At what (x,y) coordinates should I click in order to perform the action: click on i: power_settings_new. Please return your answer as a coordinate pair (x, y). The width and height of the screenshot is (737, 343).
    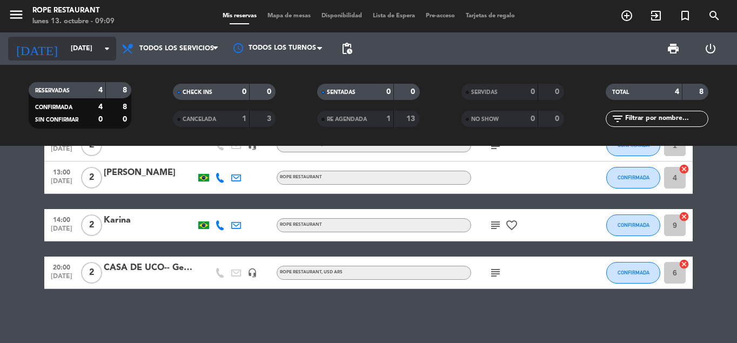
    Looking at the image, I should click on (710, 49).